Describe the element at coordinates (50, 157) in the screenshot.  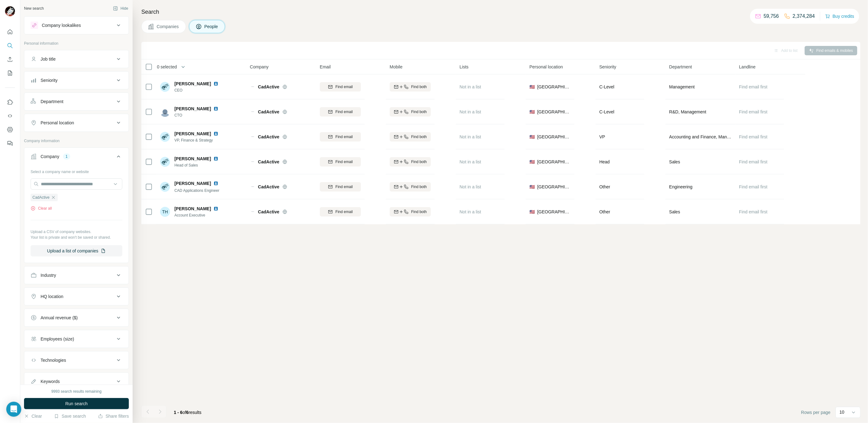
I see `div: Company` at that location.